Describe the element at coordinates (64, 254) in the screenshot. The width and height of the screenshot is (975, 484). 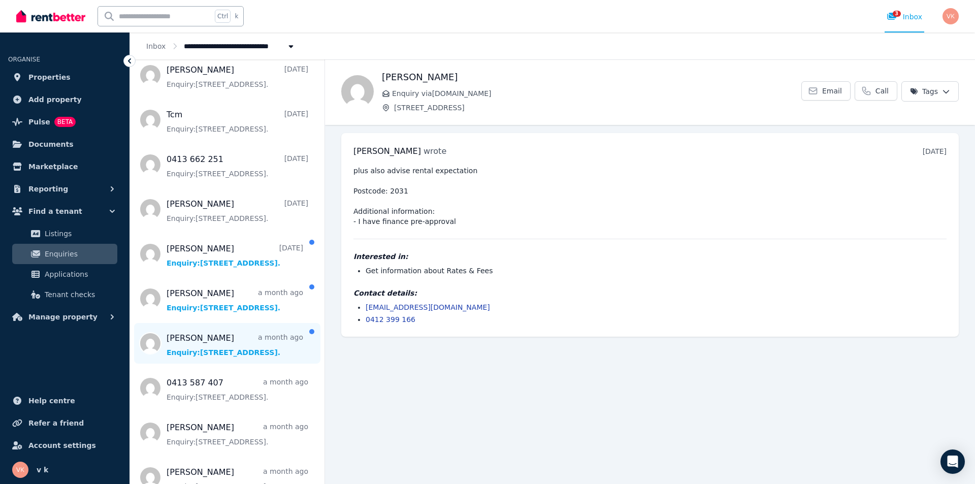
I see `a: Enquiries` at that location.